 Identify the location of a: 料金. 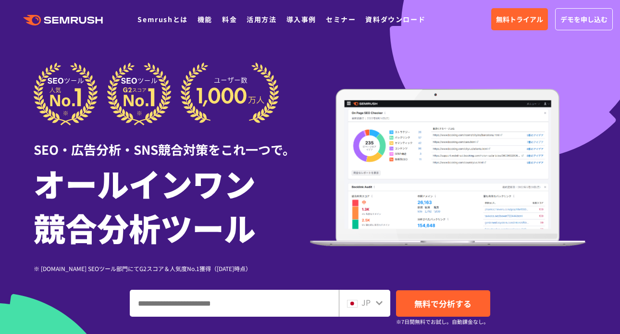
(229, 19).